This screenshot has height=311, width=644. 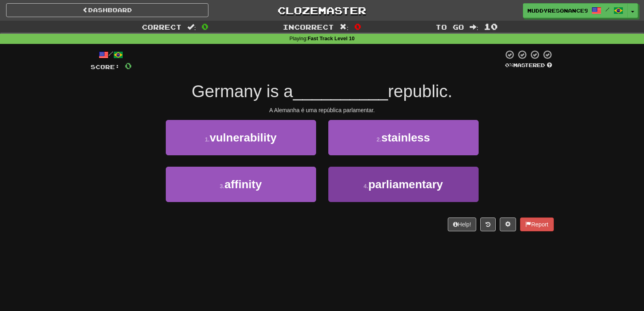 What do you see at coordinates (107, 10) in the screenshot?
I see `a: Dashboard` at bounding box center [107, 10].